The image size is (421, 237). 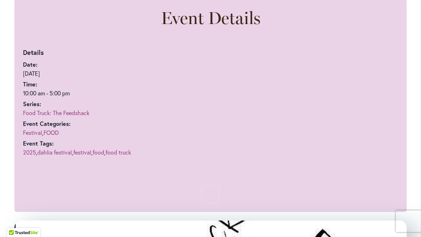 I want to click on a: Festival, so click(x=32, y=132).